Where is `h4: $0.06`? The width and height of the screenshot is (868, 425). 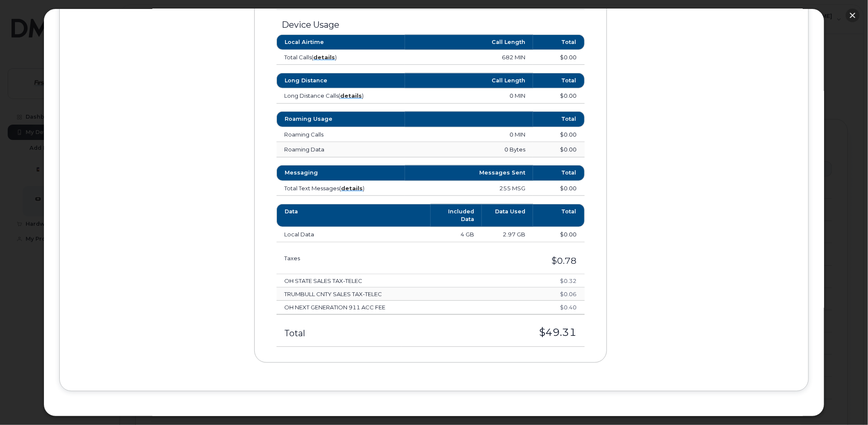 h4: $0.06 is located at coordinates (551, 294).